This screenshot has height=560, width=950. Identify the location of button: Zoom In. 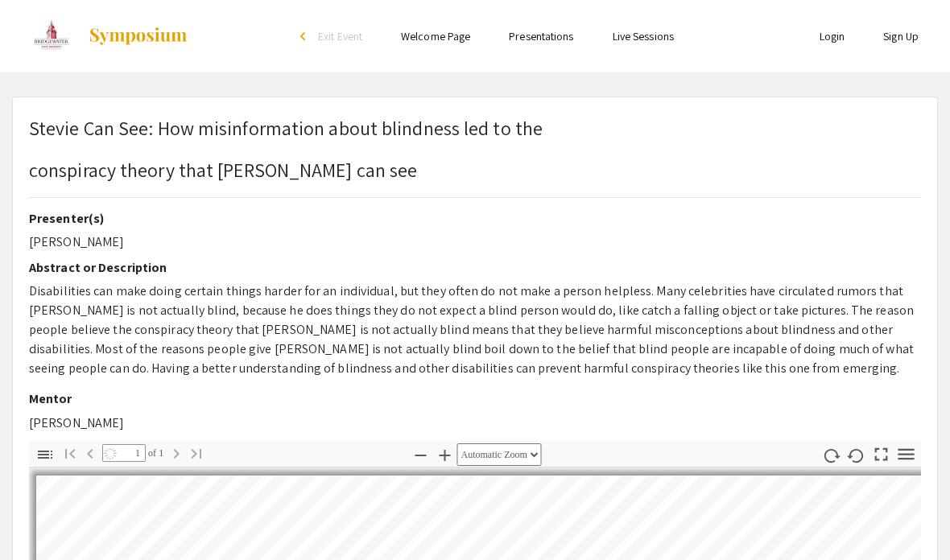
(445, 454).